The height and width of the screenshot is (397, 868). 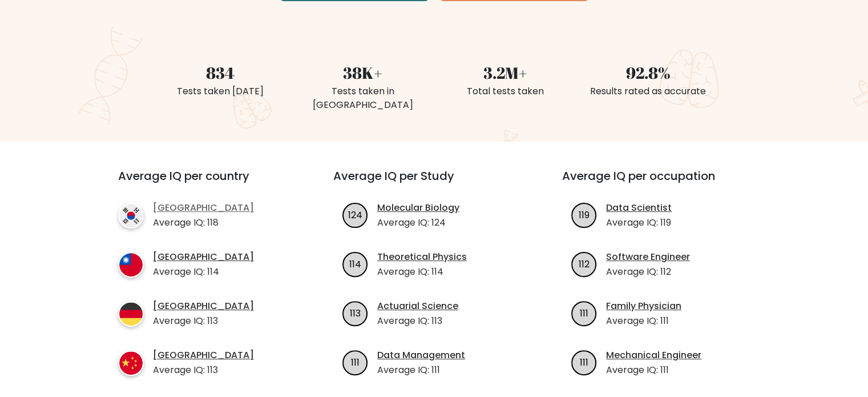 I want to click on div: 92.8%, so click(x=649, y=72).